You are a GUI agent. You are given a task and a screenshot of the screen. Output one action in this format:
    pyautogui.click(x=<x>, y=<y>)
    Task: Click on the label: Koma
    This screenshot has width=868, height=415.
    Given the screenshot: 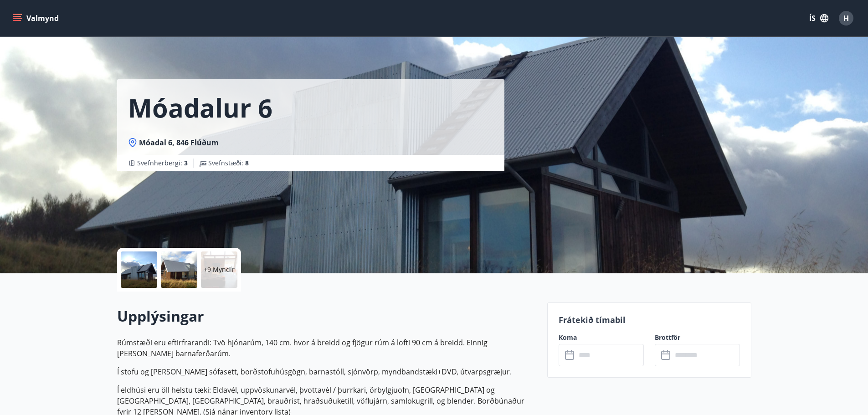 What is the action you would take?
    pyautogui.click(x=601, y=338)
    